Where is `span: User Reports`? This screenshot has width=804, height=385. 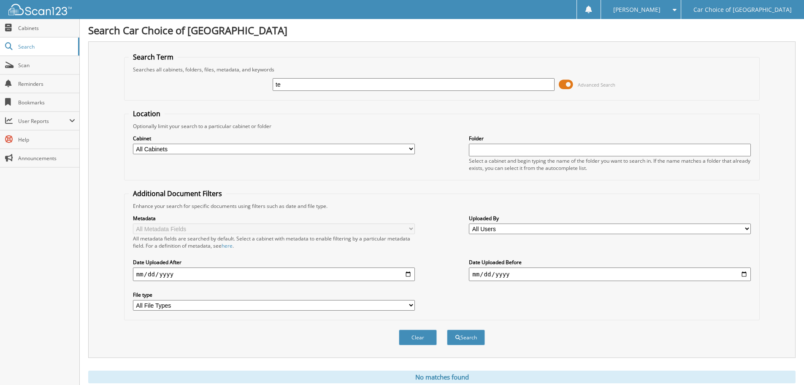
span: User Reports is located at coordinates (43, 121).